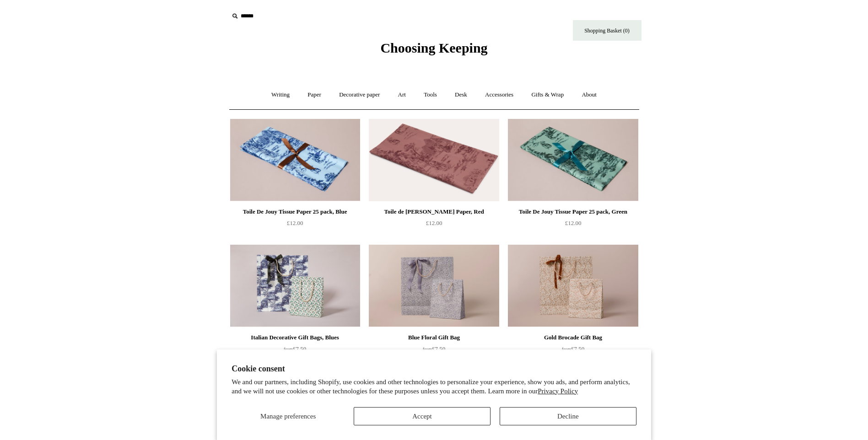  I want to click on a: Blue Floral Gift Bag from£7.50, so click(434, 351).